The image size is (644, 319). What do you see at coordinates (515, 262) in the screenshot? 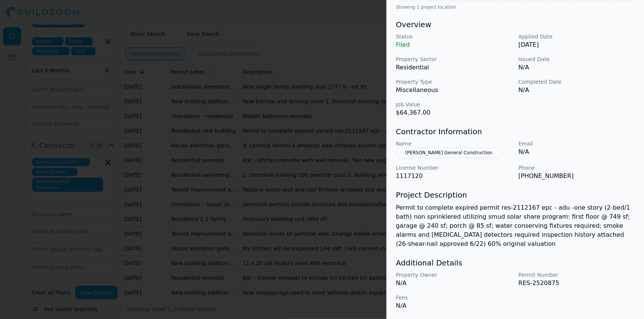
I see `h3: Additional Details` at bounding box center [515, 262].